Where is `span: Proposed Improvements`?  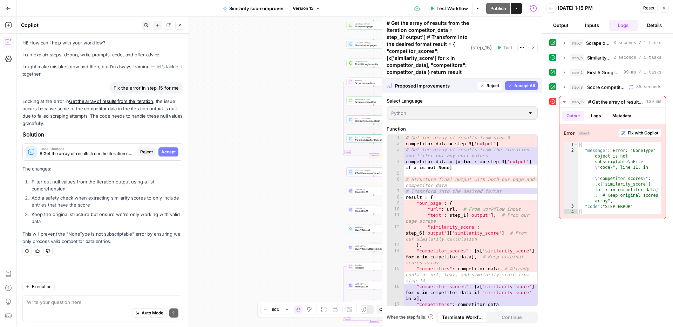 span: Proposed Improvements is located at coordinates (435, 86).